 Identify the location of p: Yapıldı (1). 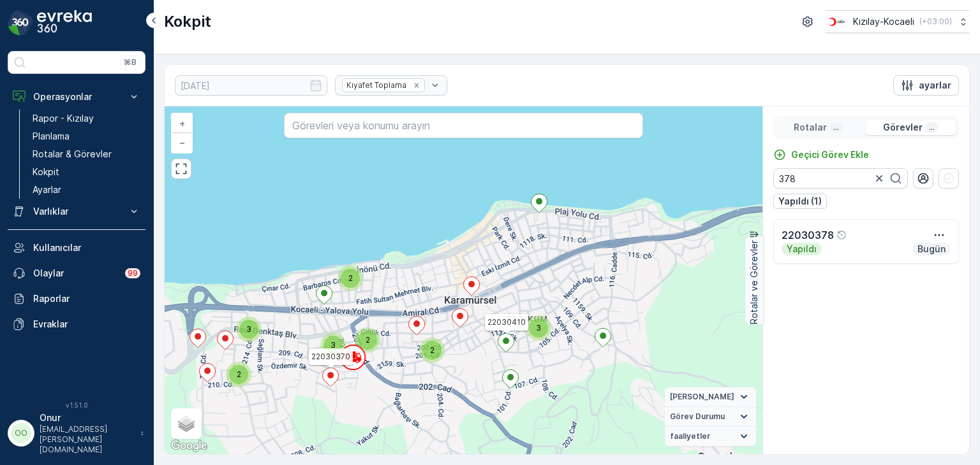
(800, 201).